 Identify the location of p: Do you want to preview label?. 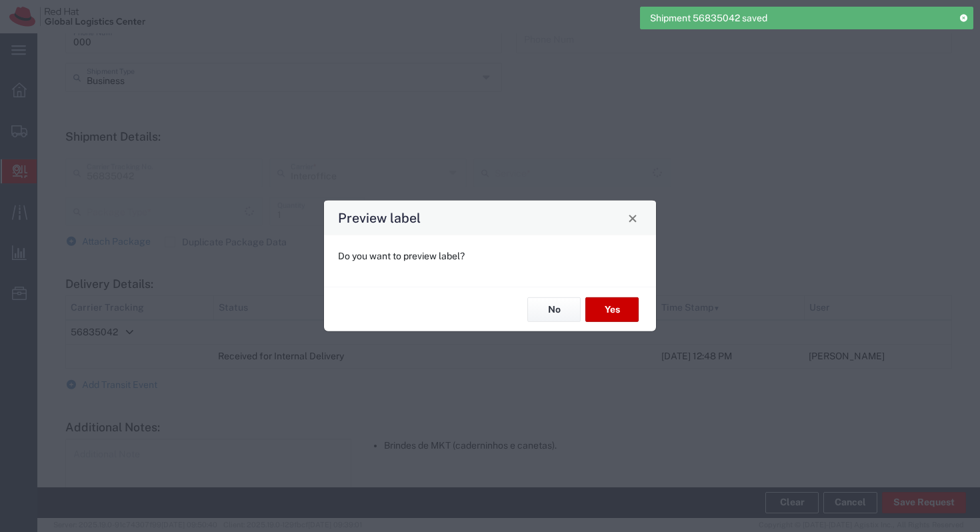
(490, 256).